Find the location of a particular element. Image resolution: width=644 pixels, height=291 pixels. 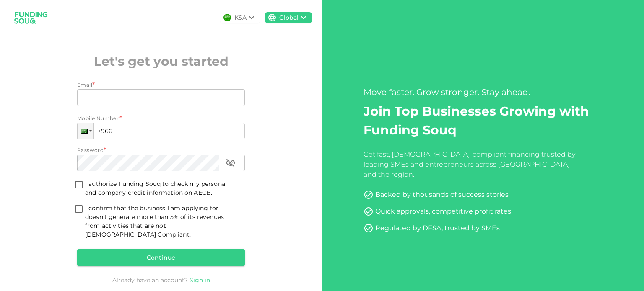

div: Move faster. Grow stronger. Stay ahead. is located at coordinates (482, 92).